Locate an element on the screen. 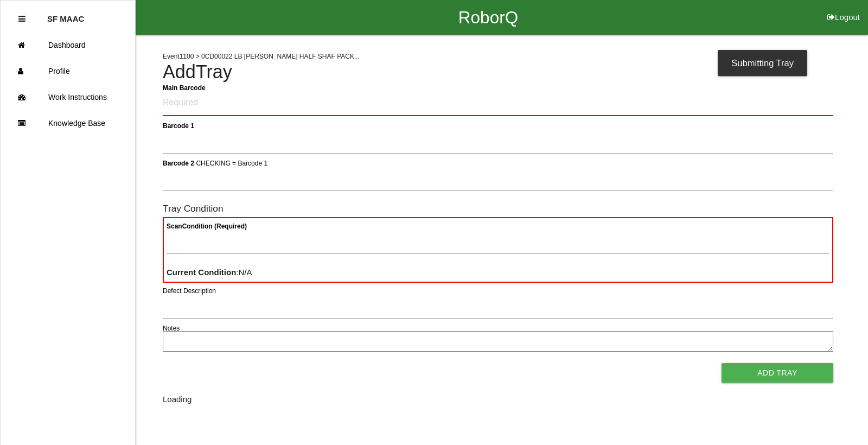 Image resolution: width=868 pixels, height=445 pixels. div: Submitting Tray is located at coordinates (762, 63).